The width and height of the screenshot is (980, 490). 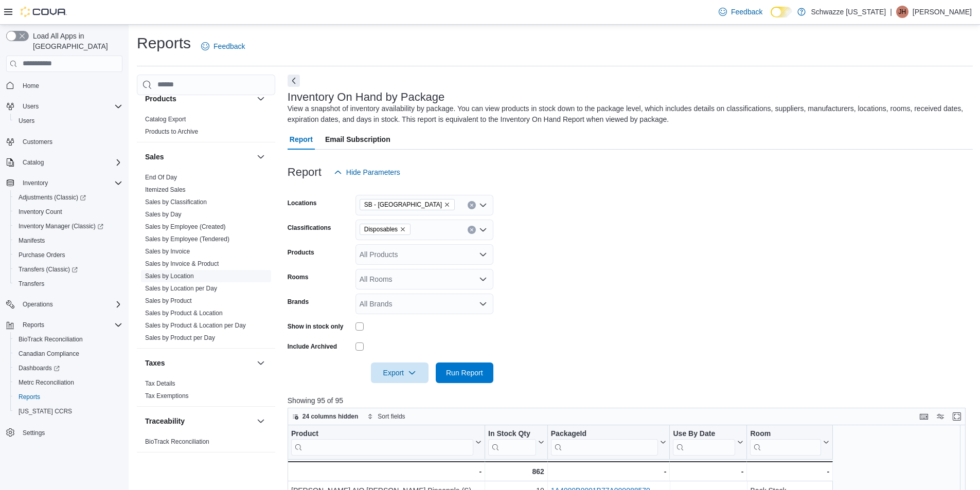 I want to click on span: SB - Commerce City, so click(x=407, y=204).